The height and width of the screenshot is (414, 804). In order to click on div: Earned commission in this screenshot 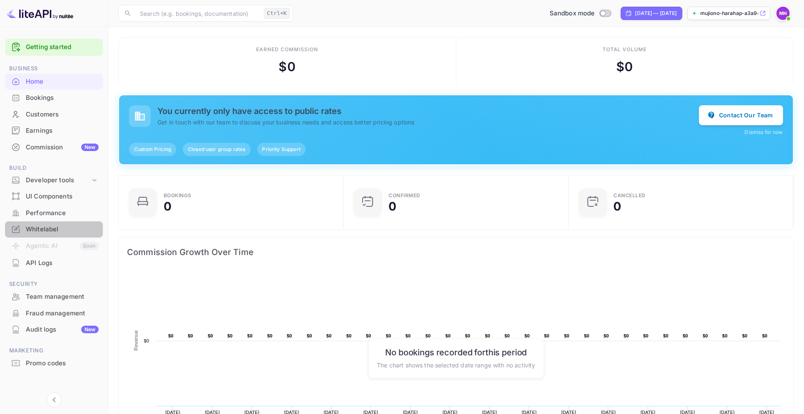, I will do `click(287, 50)`.